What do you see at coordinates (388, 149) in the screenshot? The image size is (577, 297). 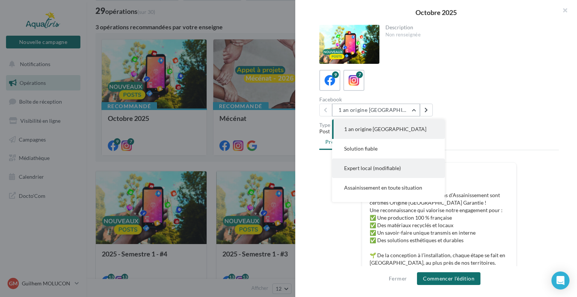 I see `button: Solution fiable` at bounding box center [388, 149].